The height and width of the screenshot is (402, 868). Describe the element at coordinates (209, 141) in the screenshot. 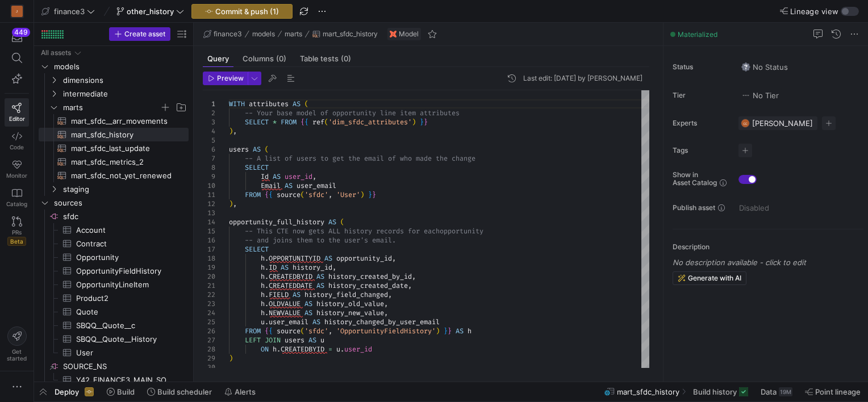

I see `div: 5` at that location.